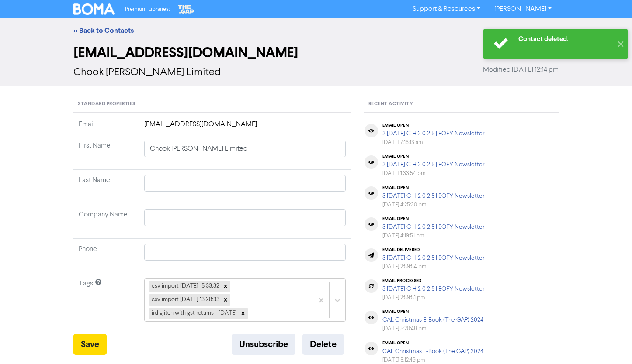 The image size is (632, 364). I want to click on td: Tags, so click(106, 303).